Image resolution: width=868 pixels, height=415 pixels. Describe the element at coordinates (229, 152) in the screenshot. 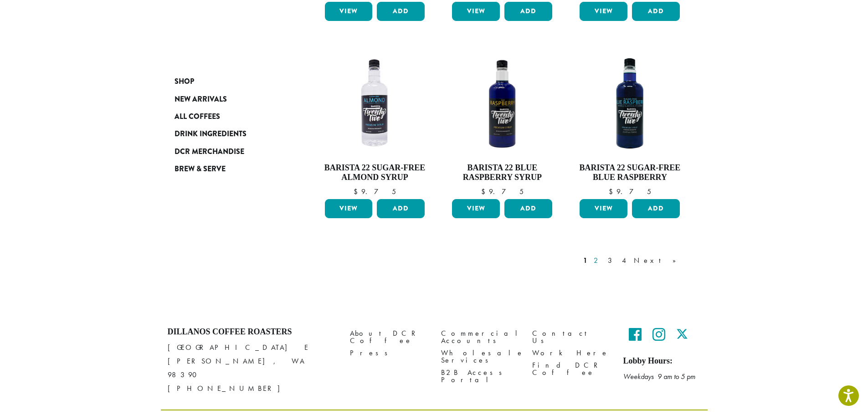

I see `a: DCR Merchandise` at that location.